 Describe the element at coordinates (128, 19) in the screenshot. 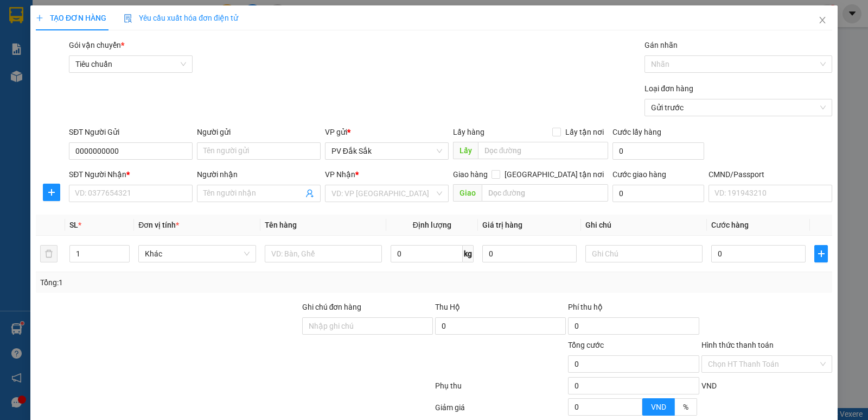

I see `img: icon` at that location.